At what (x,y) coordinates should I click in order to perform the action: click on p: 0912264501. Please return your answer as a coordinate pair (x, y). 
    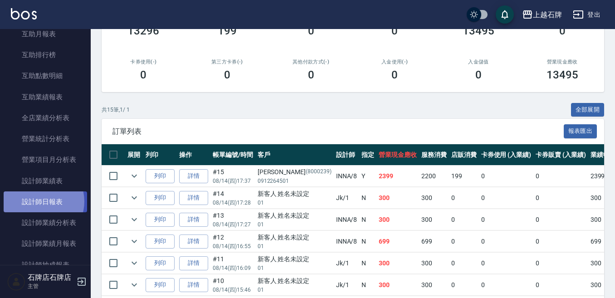
    Looking at the image, I should click on (294, 181).